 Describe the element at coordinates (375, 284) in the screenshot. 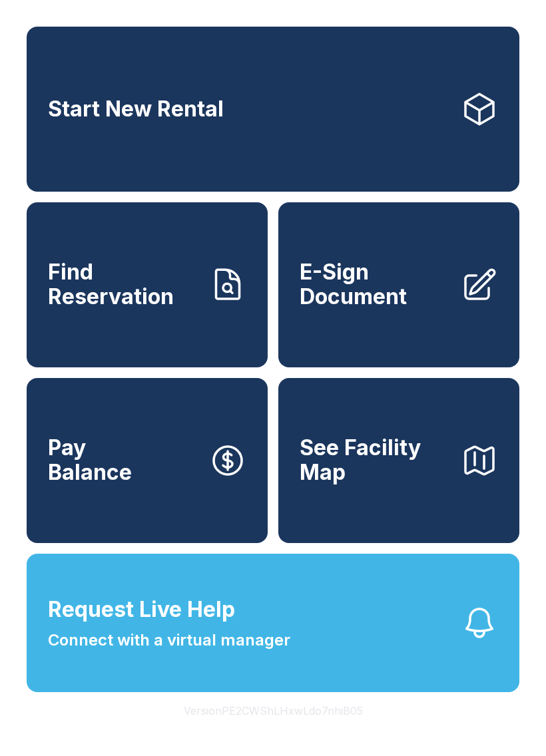

I see `span: E-Sign Document` at that location.